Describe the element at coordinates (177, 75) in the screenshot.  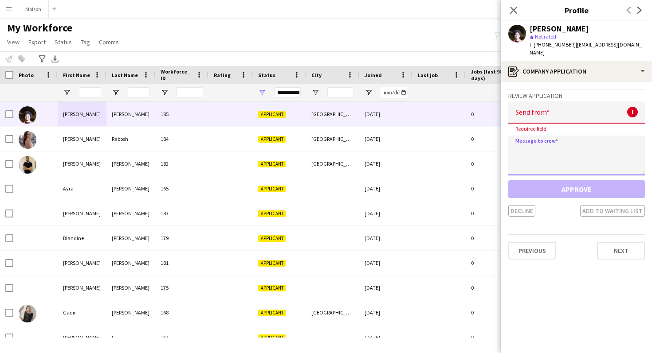
I see `span: Workforce ID` at that location.